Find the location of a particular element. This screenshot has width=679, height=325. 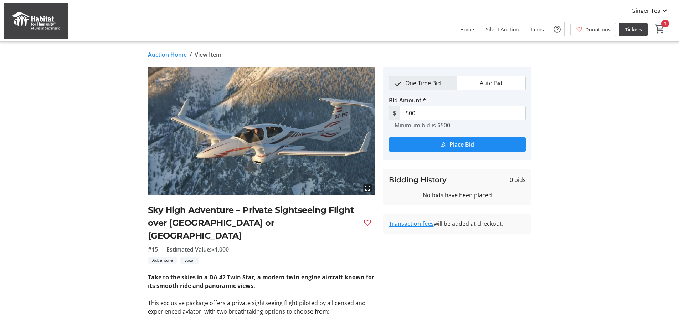

div: will be added at checkout. is located at coordinates (457, 223).